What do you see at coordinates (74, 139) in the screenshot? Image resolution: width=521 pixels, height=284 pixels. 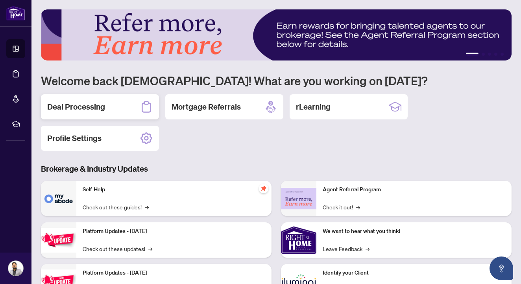 I see `h2: Profile Settings` at bounding box center [74, 139].